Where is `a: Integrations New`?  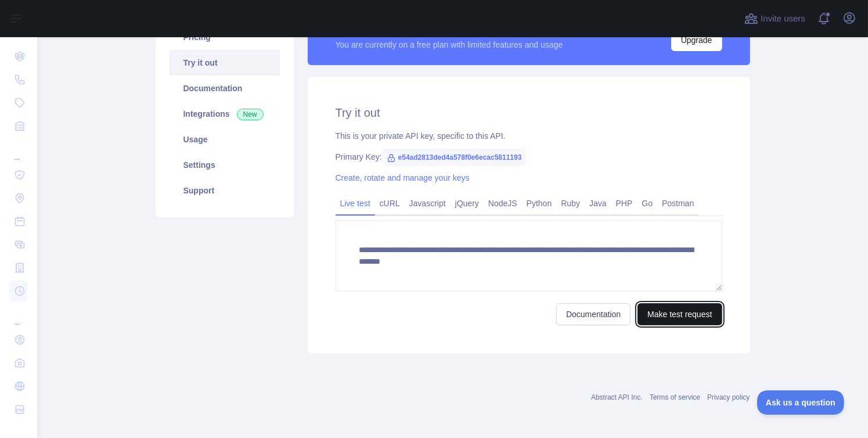 a: Integrations New is located at coordinates (225, 114).